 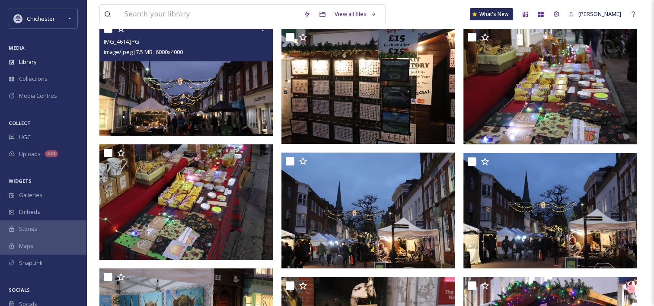 What do you see at coordinates (368, 86) in the screenshot?
I see `img: IMG_4621.JPG` at bounding box center [368, 86].